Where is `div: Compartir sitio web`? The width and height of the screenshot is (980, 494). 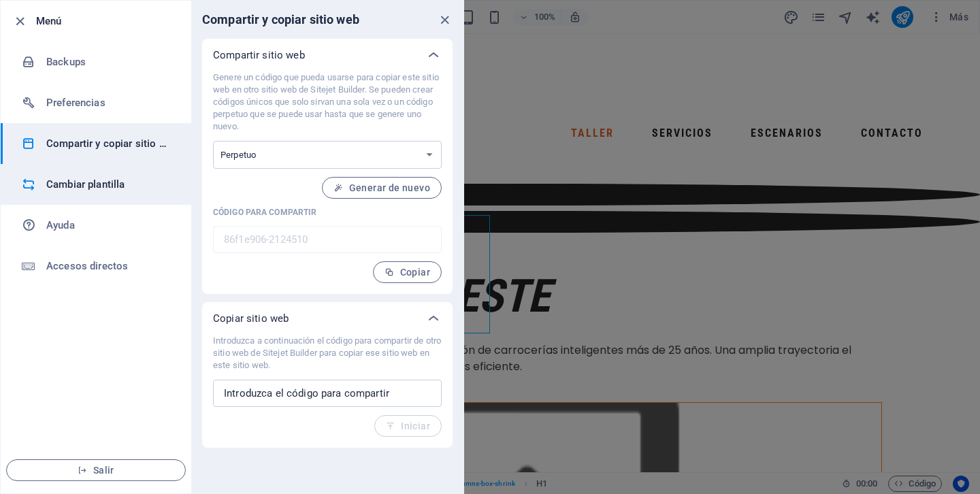 div: Compartir sitio web is located at coordinates (327, 55).